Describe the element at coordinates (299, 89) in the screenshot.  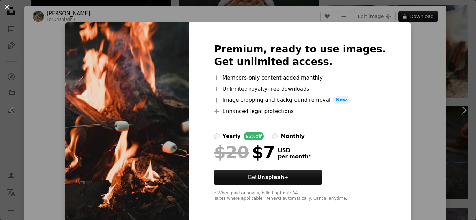
I see `li: Unlimited royalty-free downloads` at that location.